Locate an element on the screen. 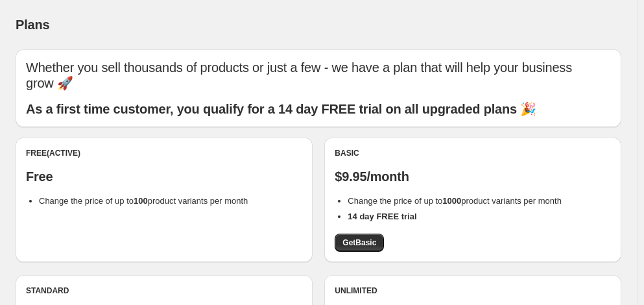 The height and width of the screenshot is (305, 644). b: 1000 is located at coordinates (452, 201).